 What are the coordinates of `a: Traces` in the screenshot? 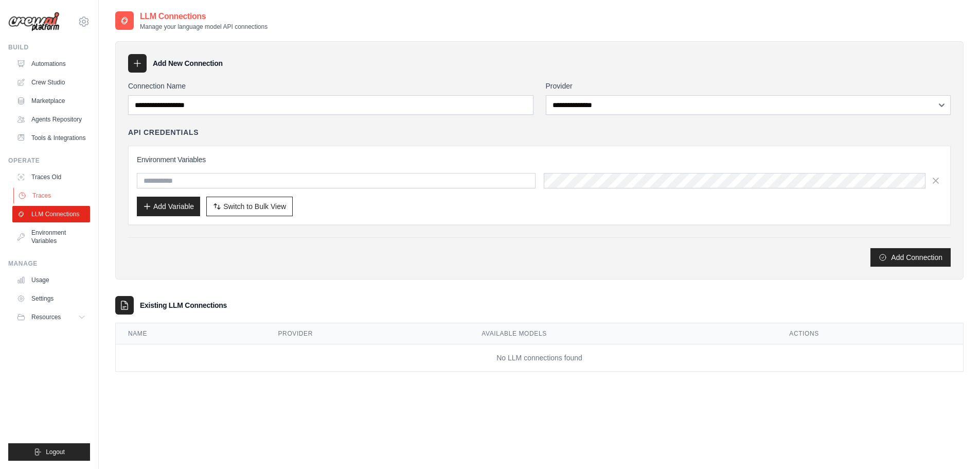 It's located at (52, 196).